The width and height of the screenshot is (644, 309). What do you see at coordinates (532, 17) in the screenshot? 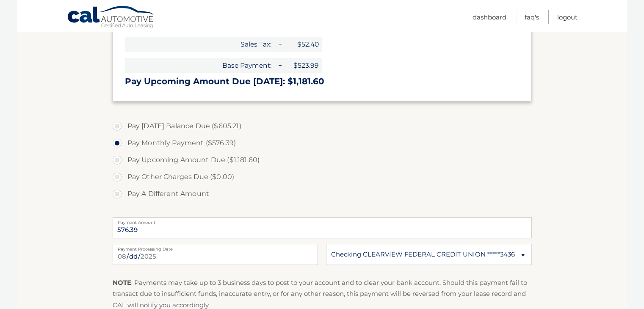
I see `a: FAQ's` at bounding box center [532, 17].